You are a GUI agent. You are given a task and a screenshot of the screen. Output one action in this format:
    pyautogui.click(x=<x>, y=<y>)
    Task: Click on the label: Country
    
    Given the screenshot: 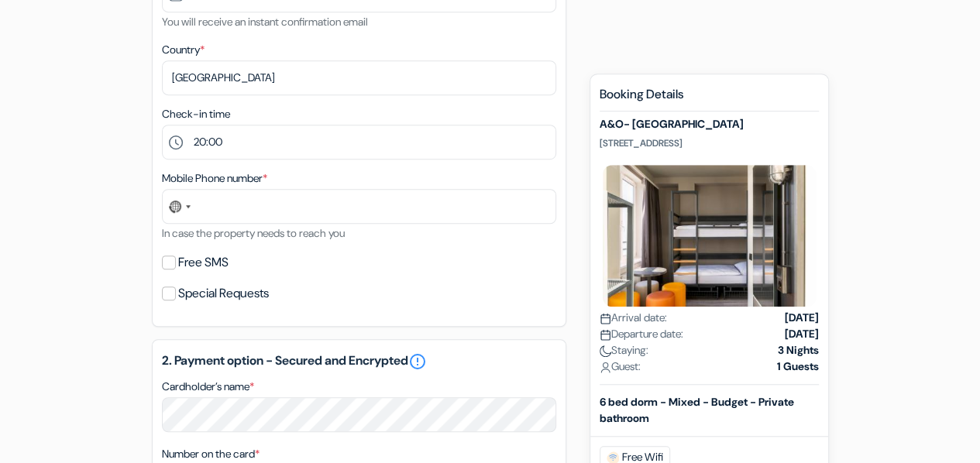 What is the action you would take?
    pyautogui.click(x=183, y=49)
    